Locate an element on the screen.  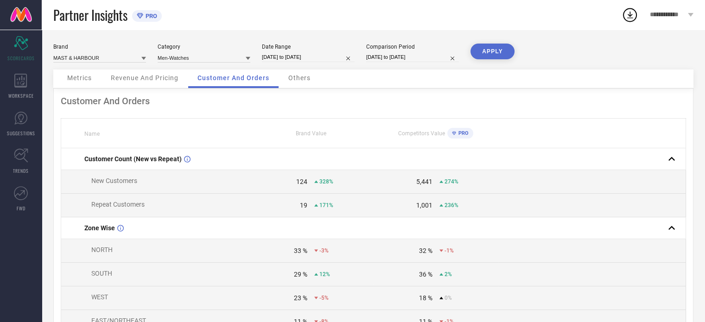
div: Open download list is located at coordinates (630, 15).